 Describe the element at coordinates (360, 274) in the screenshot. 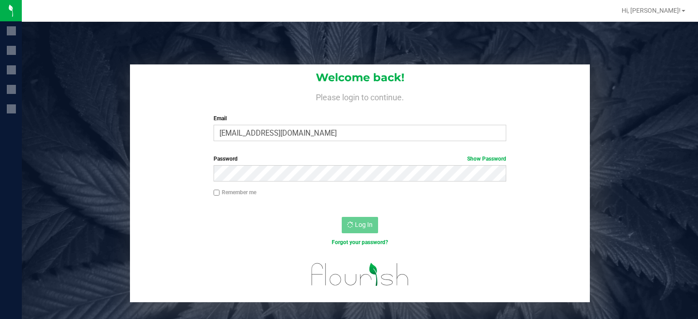

I see `img: flourish_logo.svg` at that location.